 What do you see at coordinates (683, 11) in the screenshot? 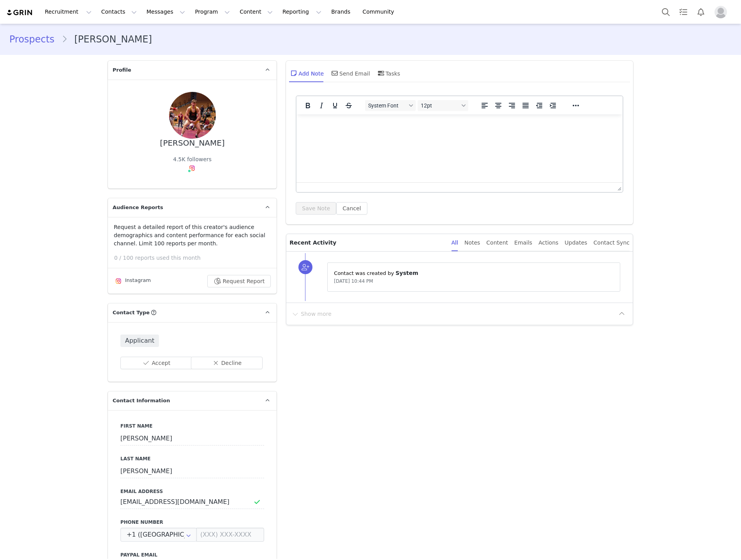
I see `a: Tasks` at bounding box center [683, 11].